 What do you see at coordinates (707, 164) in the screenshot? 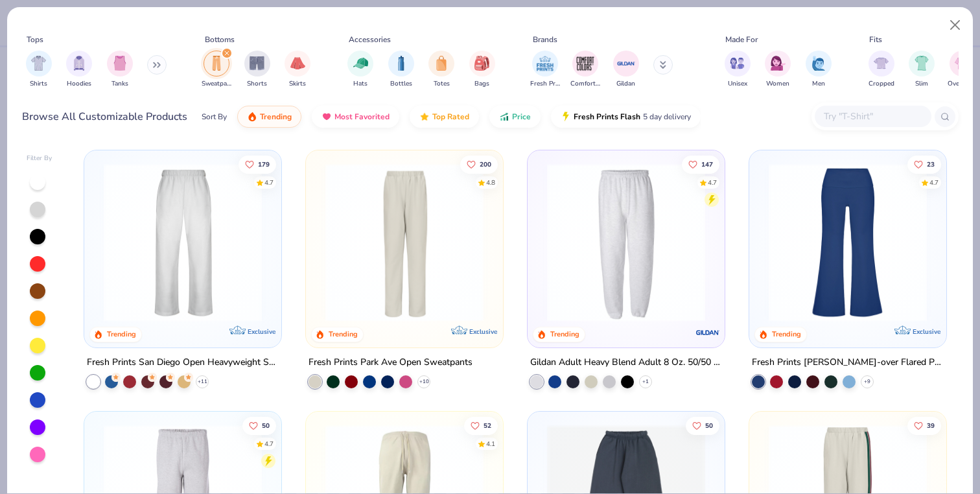
I see `span: 147` at bounding box center [707, 164].